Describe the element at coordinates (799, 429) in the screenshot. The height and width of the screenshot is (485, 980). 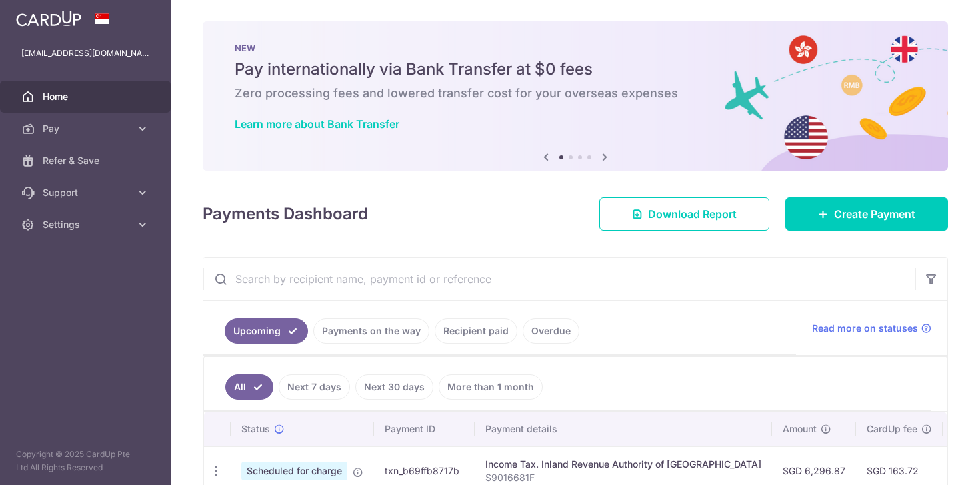
I see `span: Amount` at that location.